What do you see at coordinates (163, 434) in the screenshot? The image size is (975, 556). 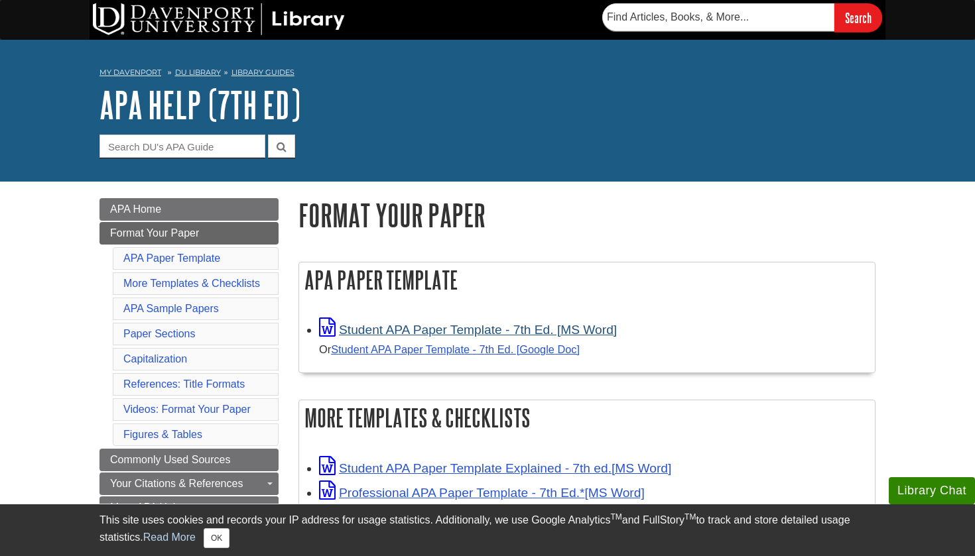 I see `a: Figures & Tables` at bounding box center [163, 434].